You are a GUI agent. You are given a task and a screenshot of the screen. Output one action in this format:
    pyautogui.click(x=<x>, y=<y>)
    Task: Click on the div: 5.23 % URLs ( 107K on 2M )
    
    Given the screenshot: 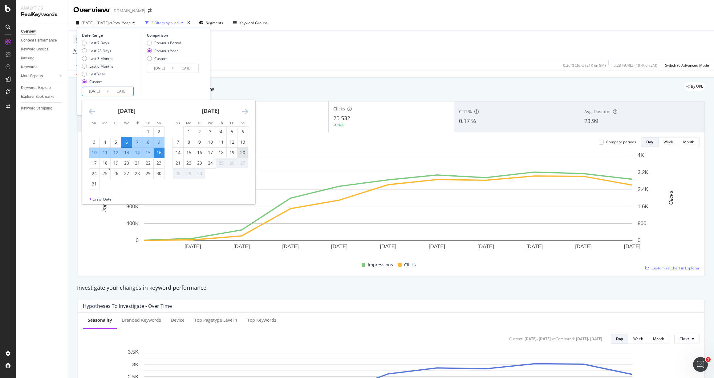 What is the action you would take?
    pyautogui.click(x=635, y=65)
    